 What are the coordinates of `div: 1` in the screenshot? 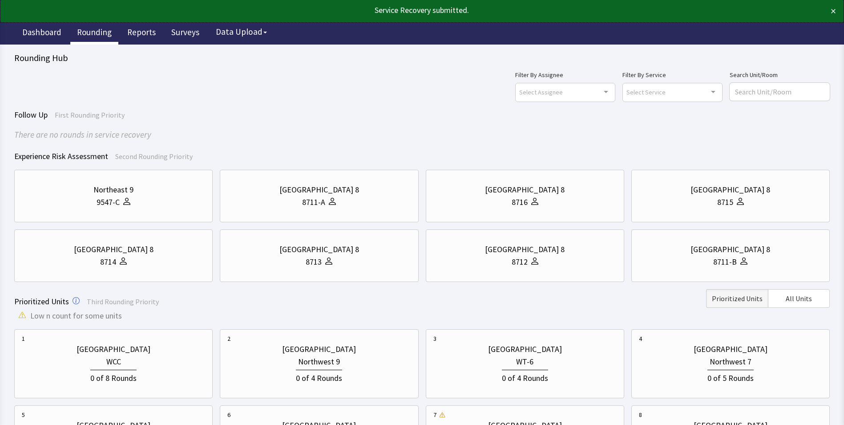 It's located at (23, 338).